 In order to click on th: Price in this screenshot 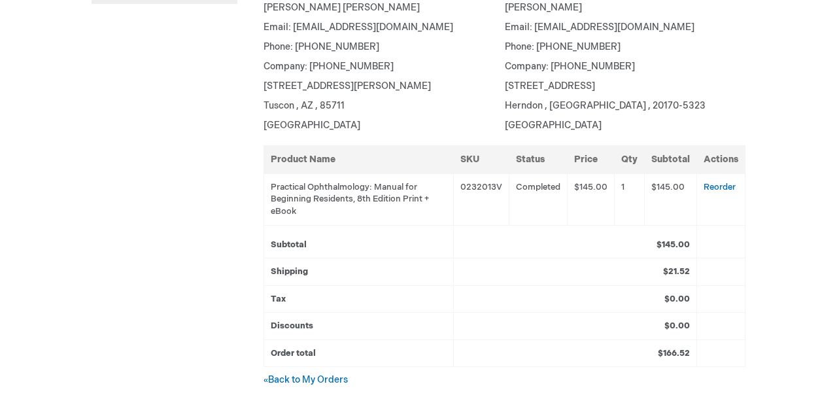, I will do `click(591, 159)`.